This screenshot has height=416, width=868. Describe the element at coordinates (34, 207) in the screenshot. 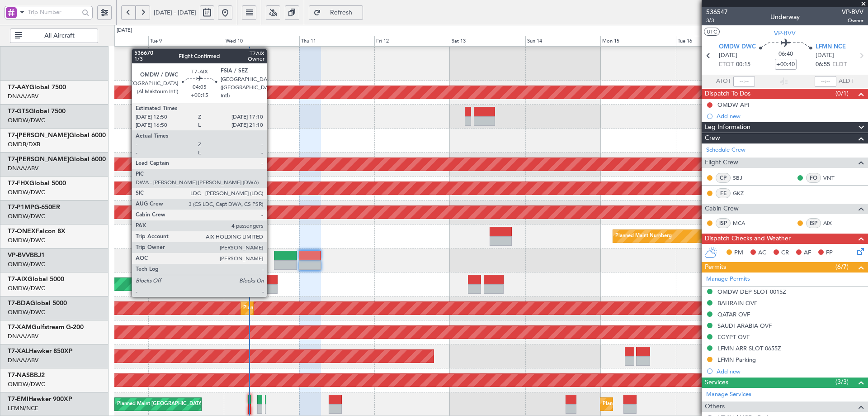

I see `a: T7-P1MPG-650ER` at that location.